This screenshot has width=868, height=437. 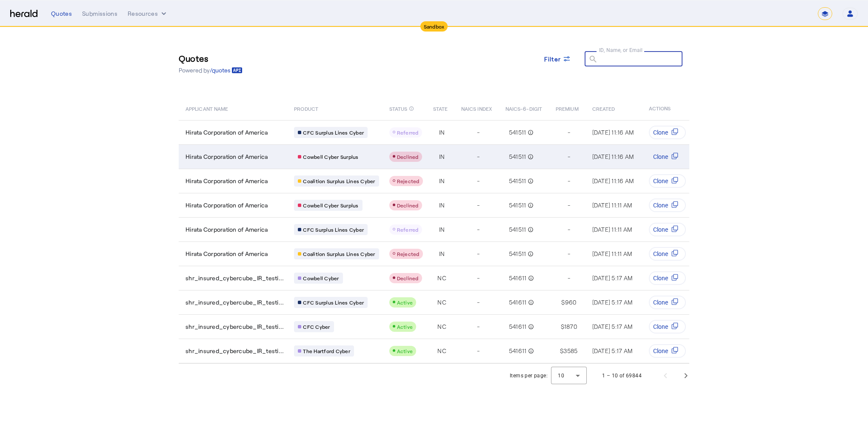 What do you see at coordinates (558, 59) in the screenshot?
I see `button: Filter` at bounding box center [558, 59].